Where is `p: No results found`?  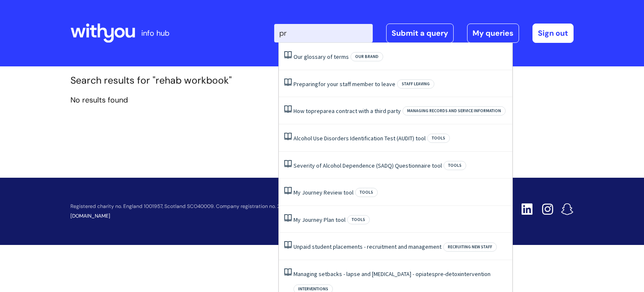
p: No results found is located at coordinates (322, 100).